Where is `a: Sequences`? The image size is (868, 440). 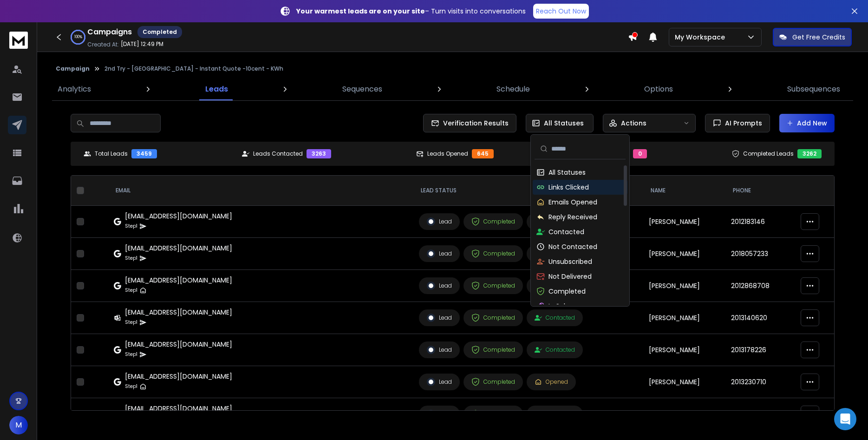 a: Sequences is located at coordinates (362, 89).